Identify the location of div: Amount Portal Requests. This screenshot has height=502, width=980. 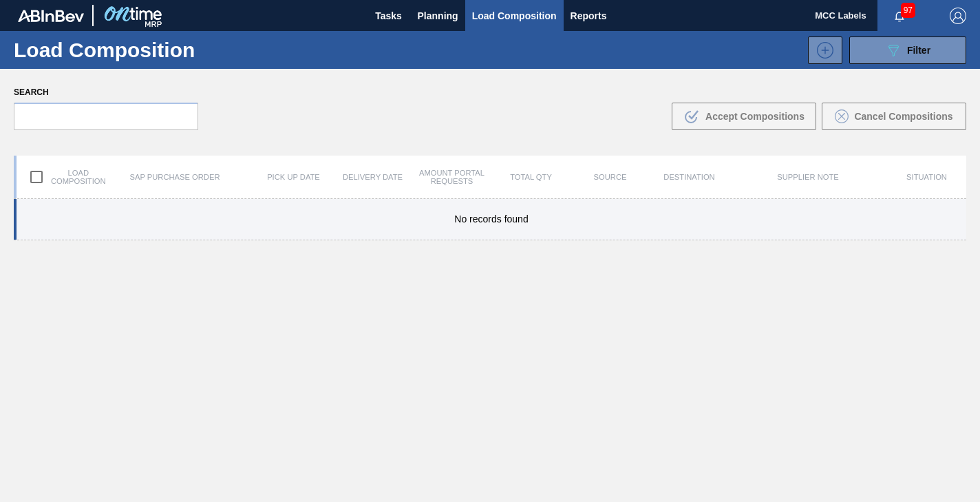
(451, 177).